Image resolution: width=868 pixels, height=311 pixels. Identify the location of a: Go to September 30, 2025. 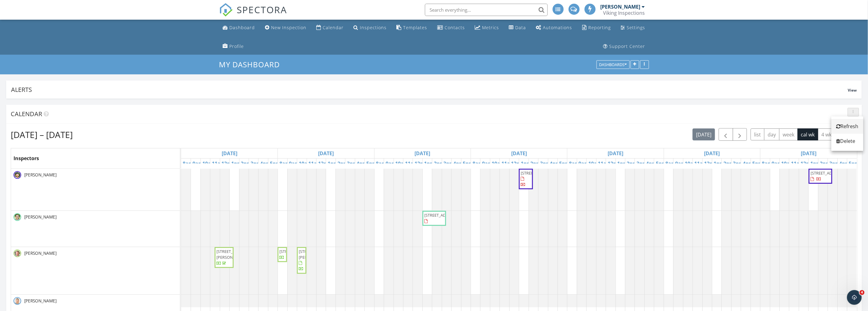
(422, 153).